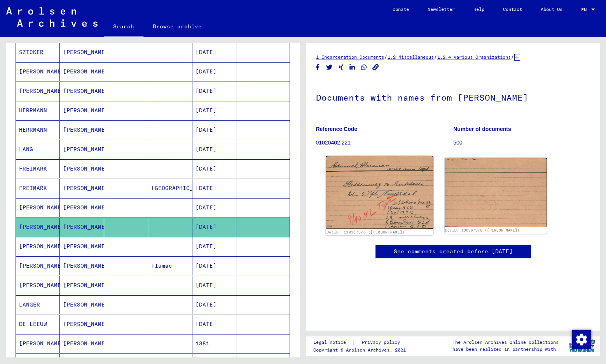  What do you see at coordinates (382, 342) in the screenshot?
I see `a: Privacy policy` at bounding box center [382, 342].